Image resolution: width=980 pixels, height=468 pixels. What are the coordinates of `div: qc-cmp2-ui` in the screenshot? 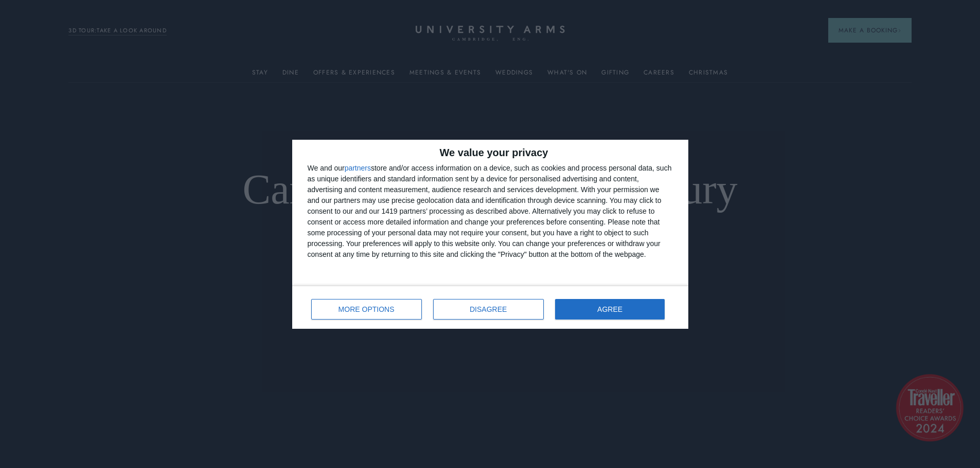 It's located at (490, 234).